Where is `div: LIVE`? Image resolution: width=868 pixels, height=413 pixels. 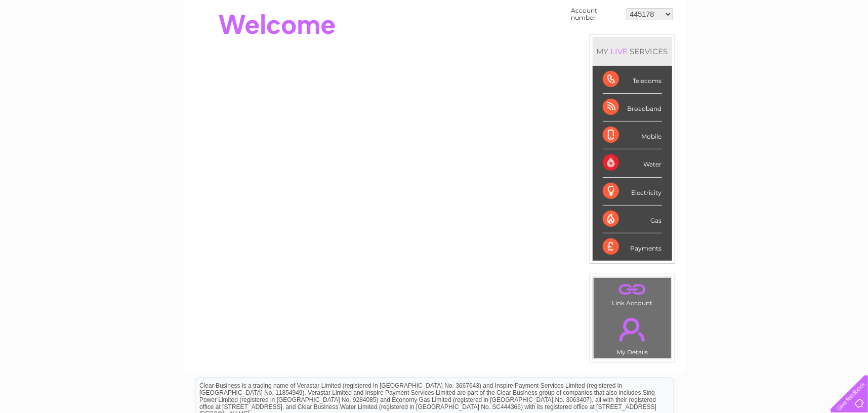
div: LIVE is located at coordinates (619, 51).